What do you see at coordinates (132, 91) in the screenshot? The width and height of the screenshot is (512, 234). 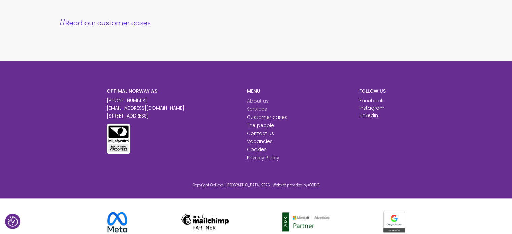 I see `font: OPTIMAL NORWAY AS` at bounding box center [132, 91].